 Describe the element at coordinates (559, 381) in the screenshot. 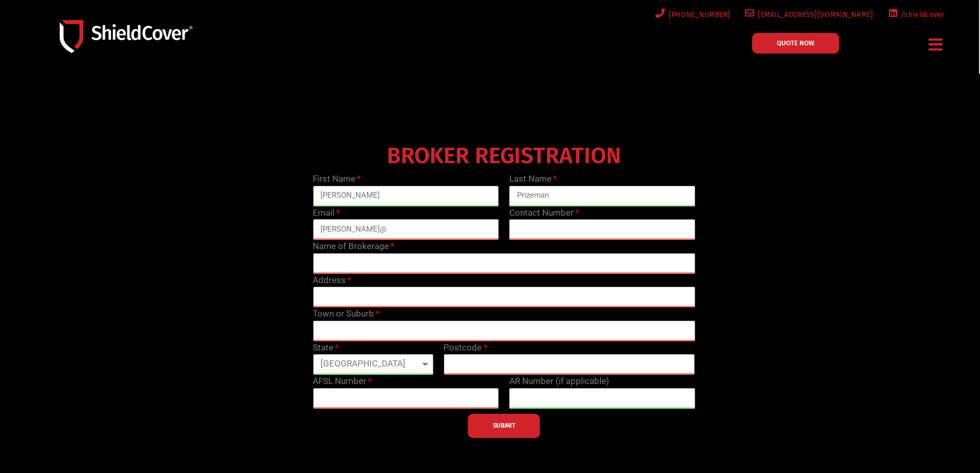

I see `label: AR Number (if applicable)` at that location.